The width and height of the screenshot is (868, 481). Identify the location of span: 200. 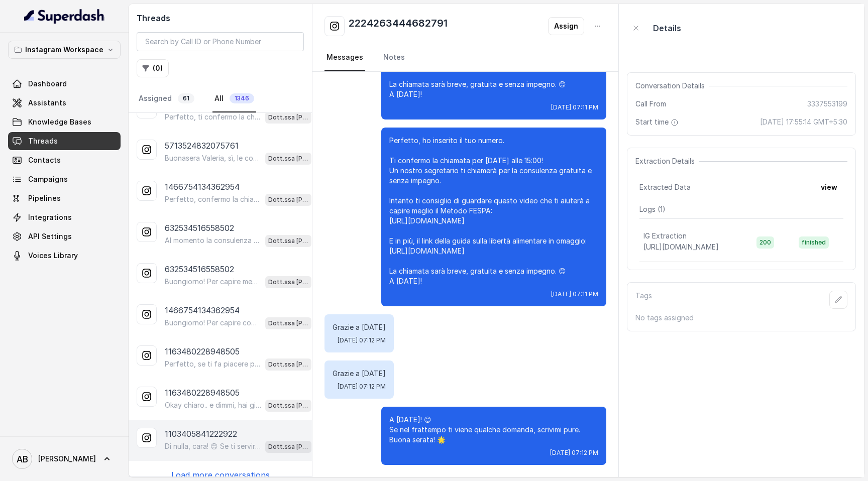
(766, 243).